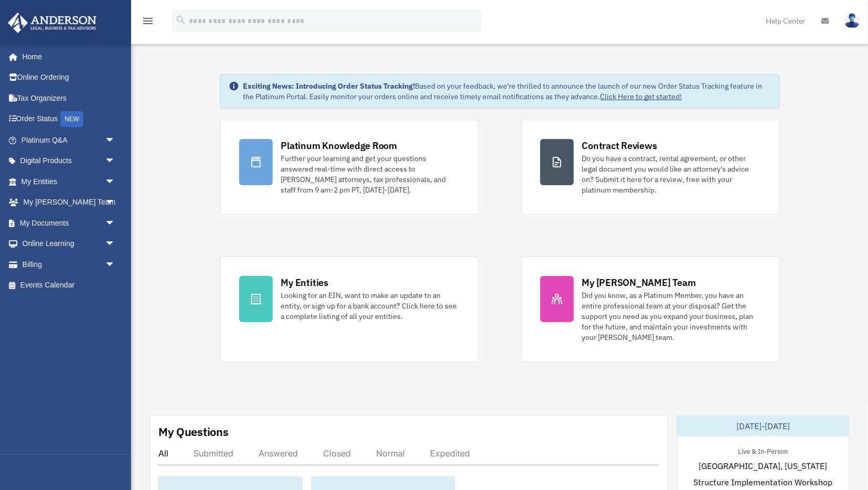 Image resolution: width=868 pixels, height=490 pixels. I want to click on a: Digital Productsarrow_drop_down, so click(69, 161).